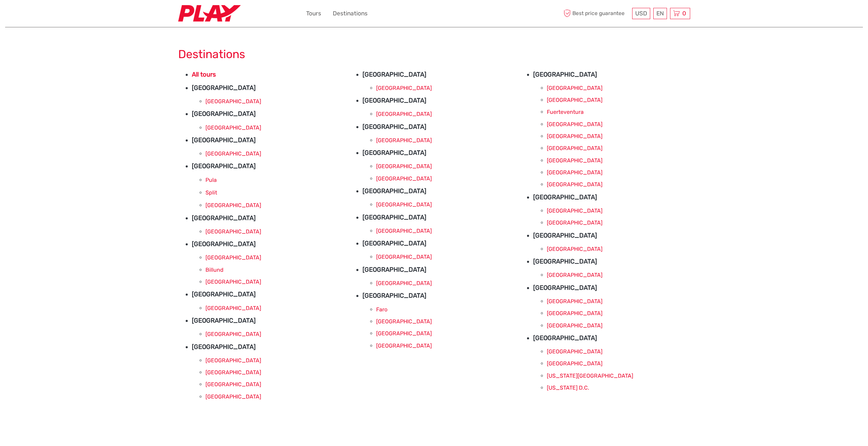 The width and height of the screenshot is (868, 446). Describe the element at coordinates (382, 309) in the screenshot. I see `a: Faro` at that location.